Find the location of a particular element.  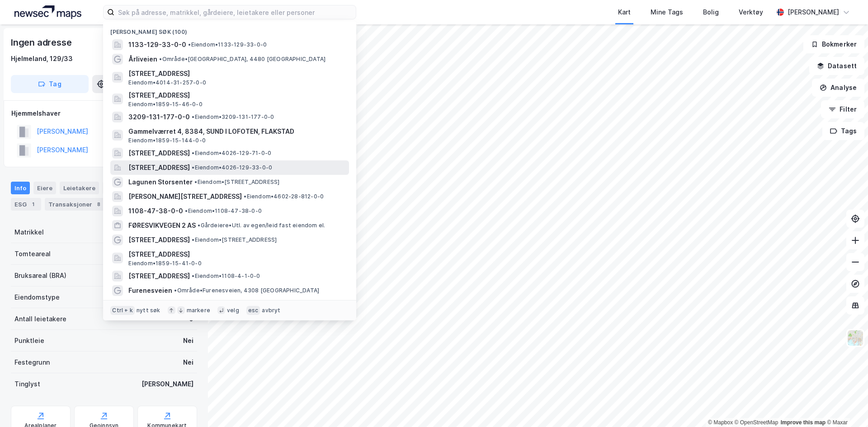

div: Bruksareal (BRA) is located at coordinates (40, 275).